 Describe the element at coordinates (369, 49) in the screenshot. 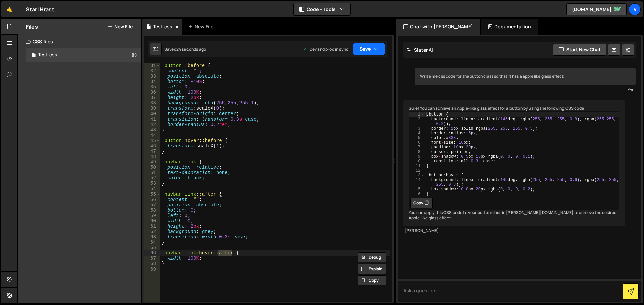

I see `button: Save` at that location.